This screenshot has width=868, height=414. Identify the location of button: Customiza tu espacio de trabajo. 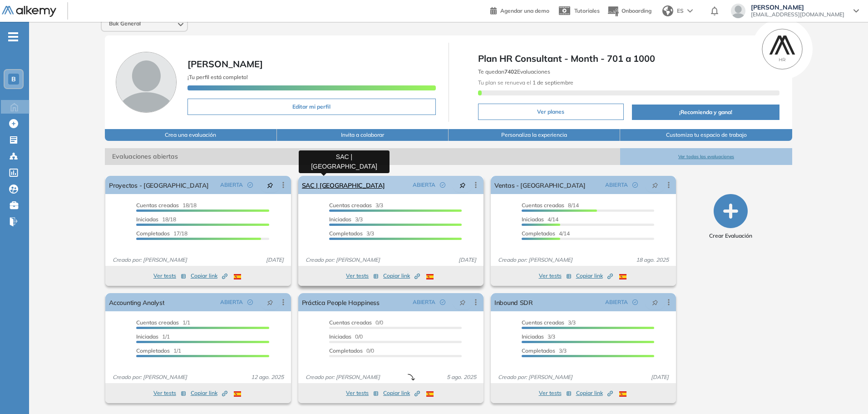
(706, 135).